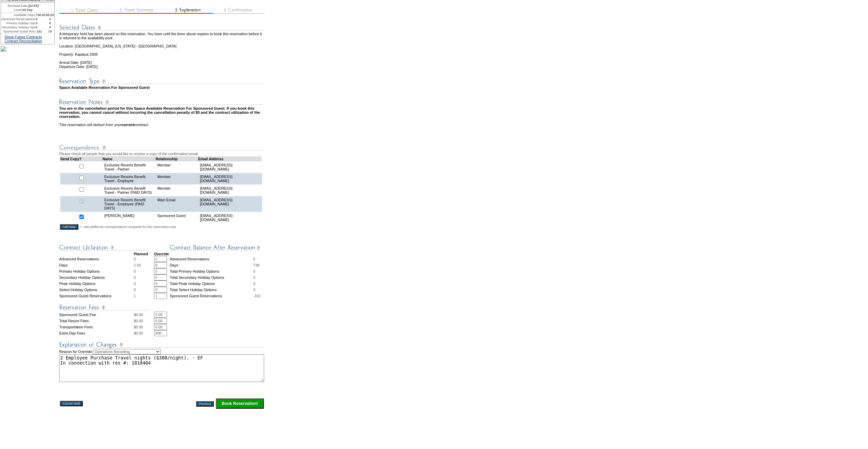 The width and height of the screenshot is (868, 449). I want to click on img: step1_state3.gif, so click(85, 10).